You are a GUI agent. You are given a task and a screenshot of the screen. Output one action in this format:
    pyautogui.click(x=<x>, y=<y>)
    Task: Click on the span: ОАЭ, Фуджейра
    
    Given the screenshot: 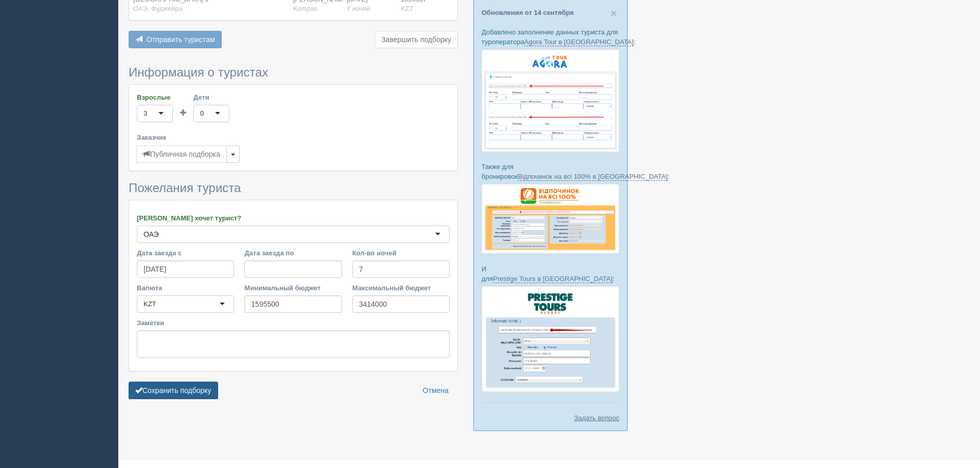 What is the action you would take?
    pyautogui.click(x=158, y=8)
    